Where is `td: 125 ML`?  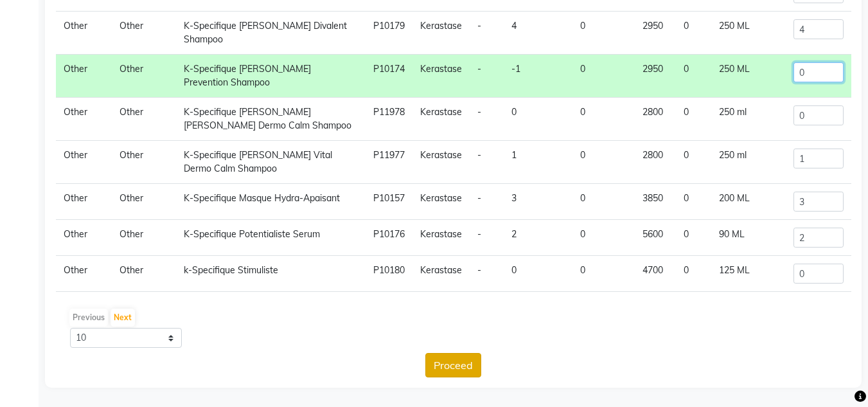
td: 125 ML is located at coordinates (748, 274).